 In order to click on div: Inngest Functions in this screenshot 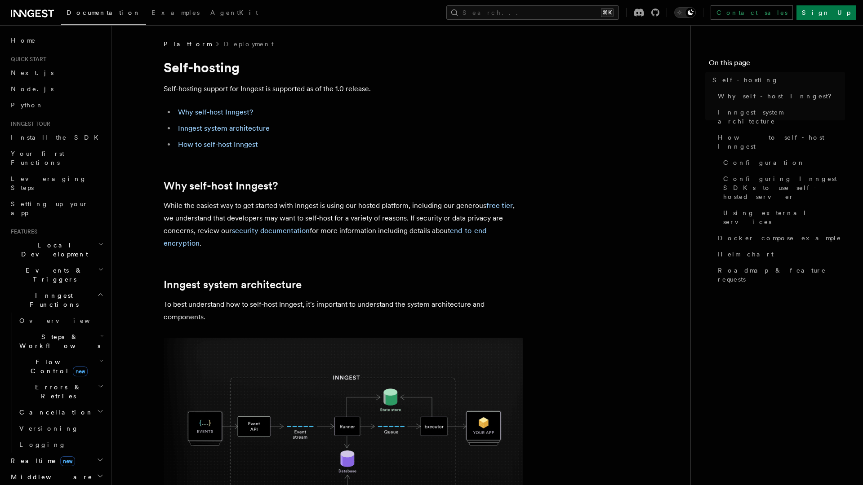, I will do `click(56, 383)`.